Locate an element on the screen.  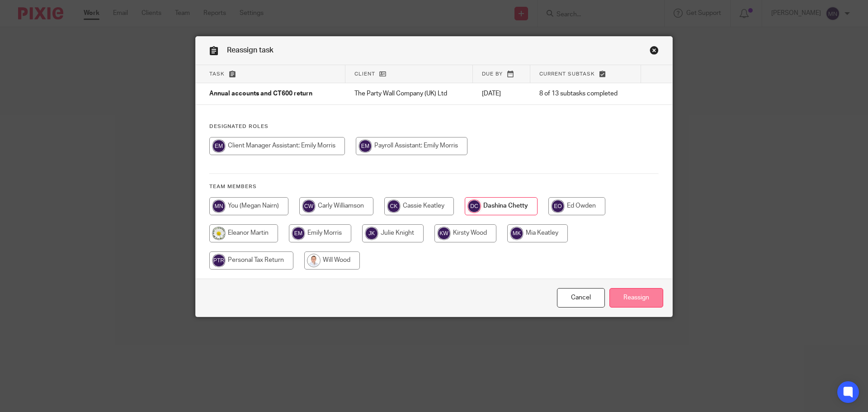
span: Task is located at coordinates (217, 74).